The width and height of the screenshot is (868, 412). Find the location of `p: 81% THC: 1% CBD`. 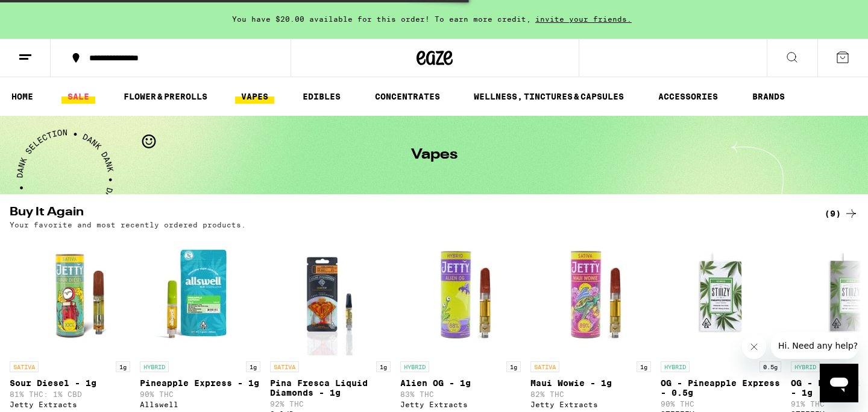

p: 81% THC: 1% CBD is located at coordinates (70, 394).